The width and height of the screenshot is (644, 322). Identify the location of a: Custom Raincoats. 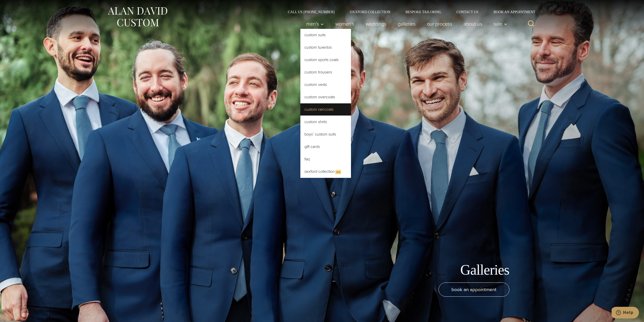
(326, 109).